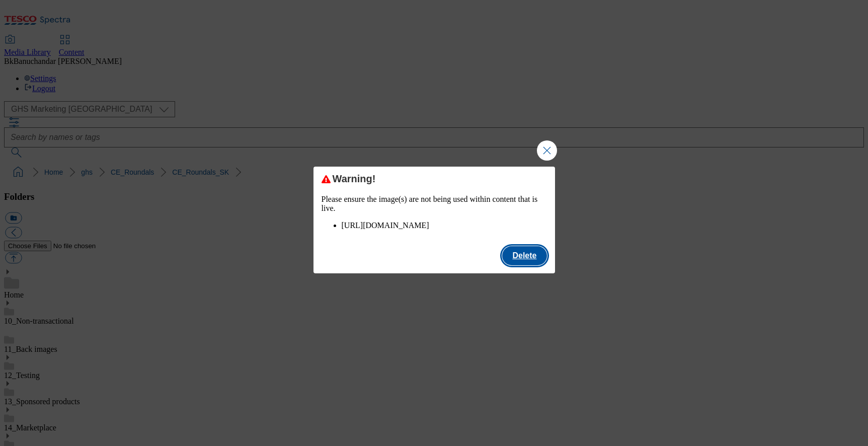  Describe the element at coordinates (547, 151) in the screenshot. I see `button: Close Modal` at that location.